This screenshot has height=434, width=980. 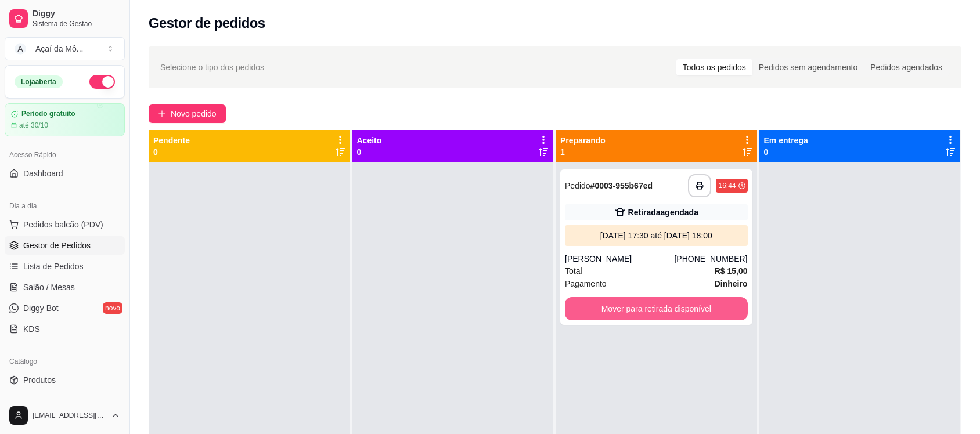 I want to click on div: 16:44, so click(x=727, y=186).